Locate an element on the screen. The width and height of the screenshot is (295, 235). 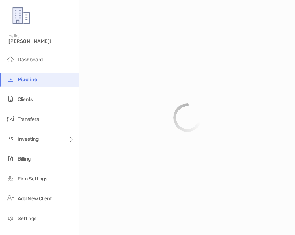
span: Investing is located at coordinates (28, 139).